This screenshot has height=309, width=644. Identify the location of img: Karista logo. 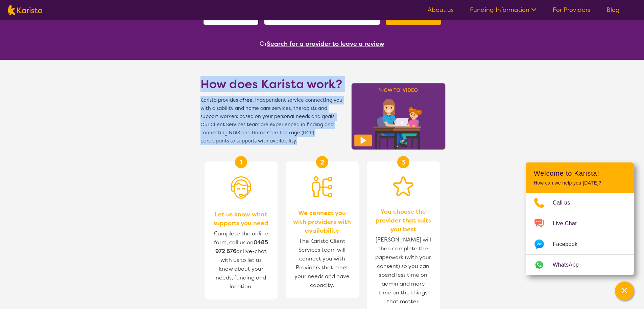
(25, 10).